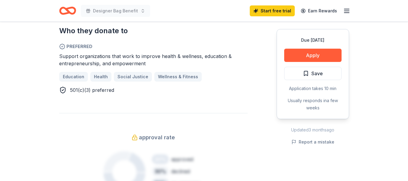  Describe the element at coordinates (313, 104) in the screenshot. I see `div: Usually responds in a few weeks` at that location.